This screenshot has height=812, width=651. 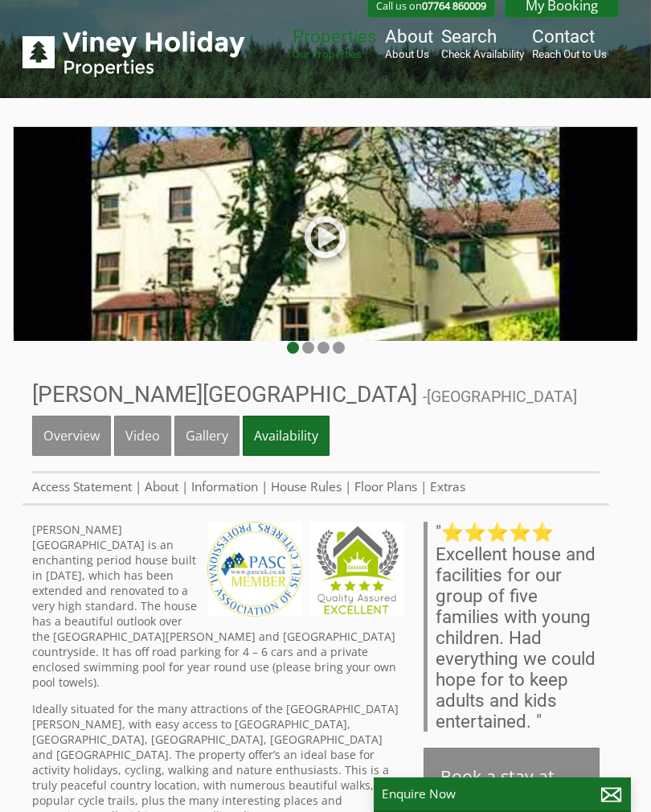 I want to click on blockquote: "⭐⭐⭐⭐⭐ Excellent house and facilities for our group of five families with young children. Had eve..., so click(x=511, y=626).